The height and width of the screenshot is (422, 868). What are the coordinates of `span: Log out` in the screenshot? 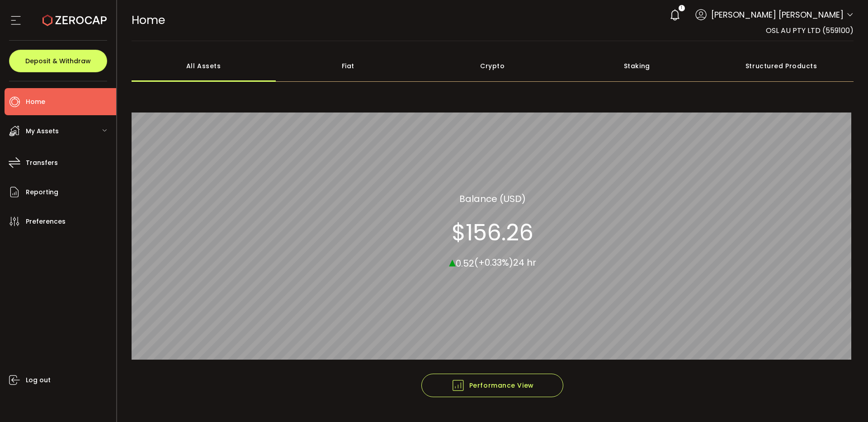 It's located at (38, 380).